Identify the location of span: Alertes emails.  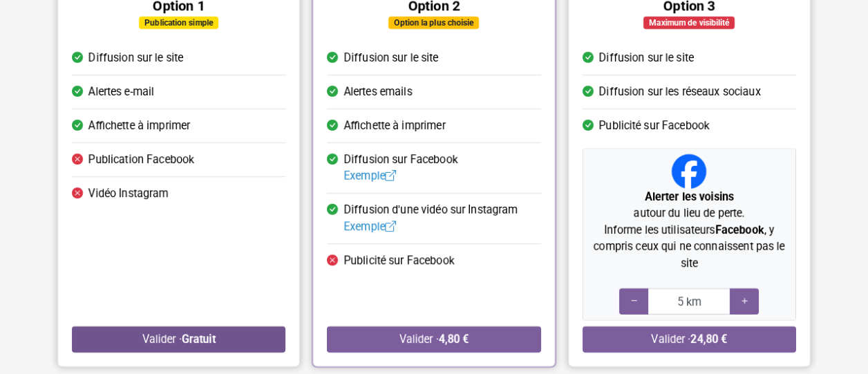
(377, 92).